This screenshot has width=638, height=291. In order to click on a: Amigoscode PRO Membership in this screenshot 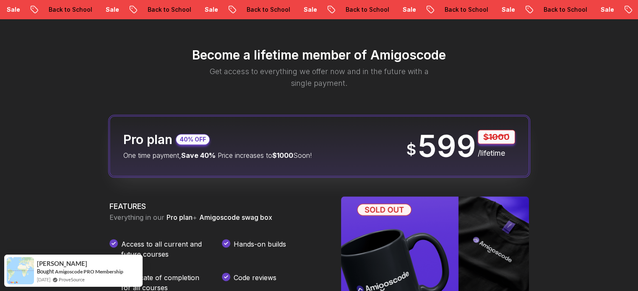, I will do `click(89, 272)`.